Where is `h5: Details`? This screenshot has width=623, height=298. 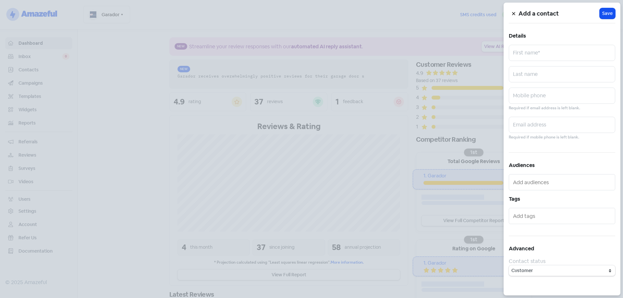 h5: Details is located at coordinates (562, 36).